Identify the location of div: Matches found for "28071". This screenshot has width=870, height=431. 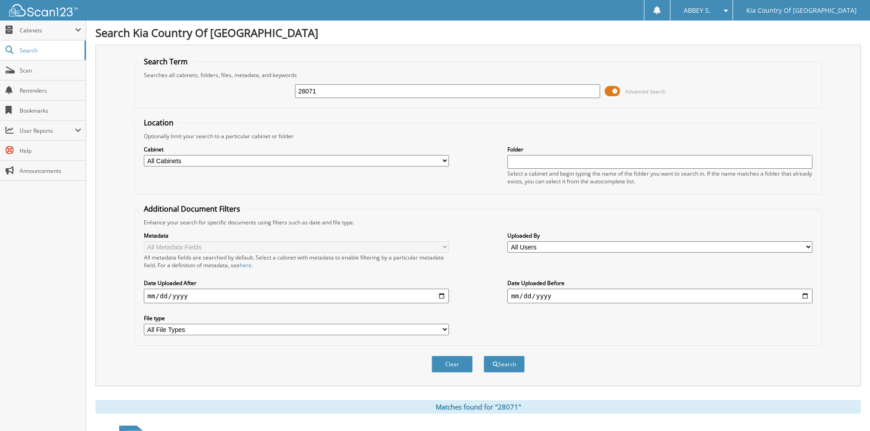
(478, 407).